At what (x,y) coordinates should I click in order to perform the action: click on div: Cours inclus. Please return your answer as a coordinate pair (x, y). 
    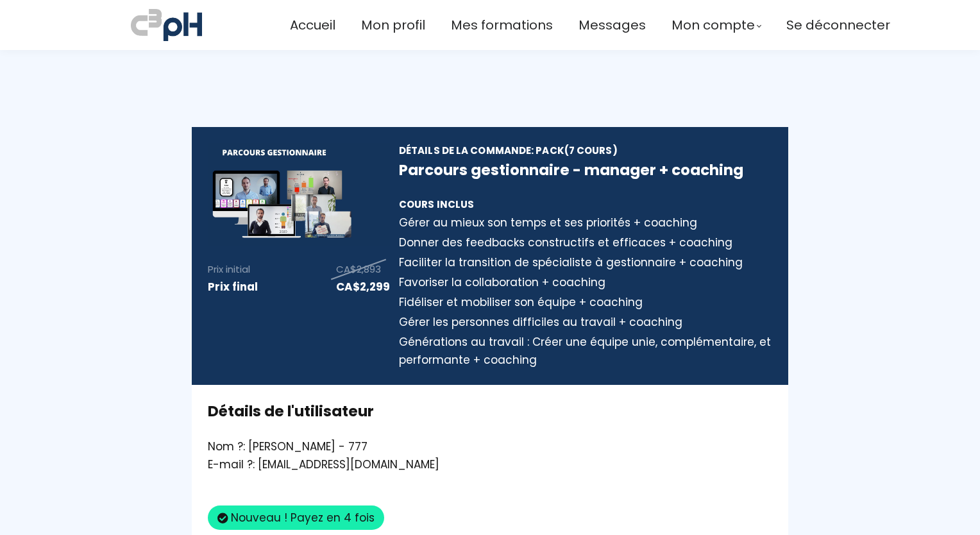
    Looking at the image, I should click on (586, 204).